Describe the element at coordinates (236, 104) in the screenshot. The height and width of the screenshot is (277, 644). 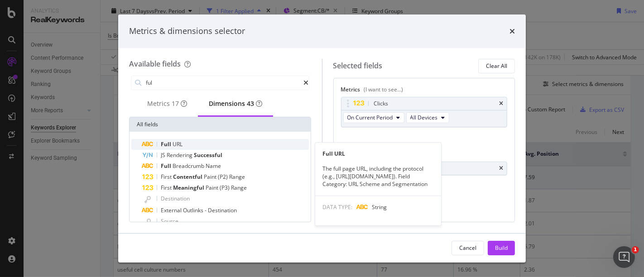
I see `div: Dimensions` at that location.